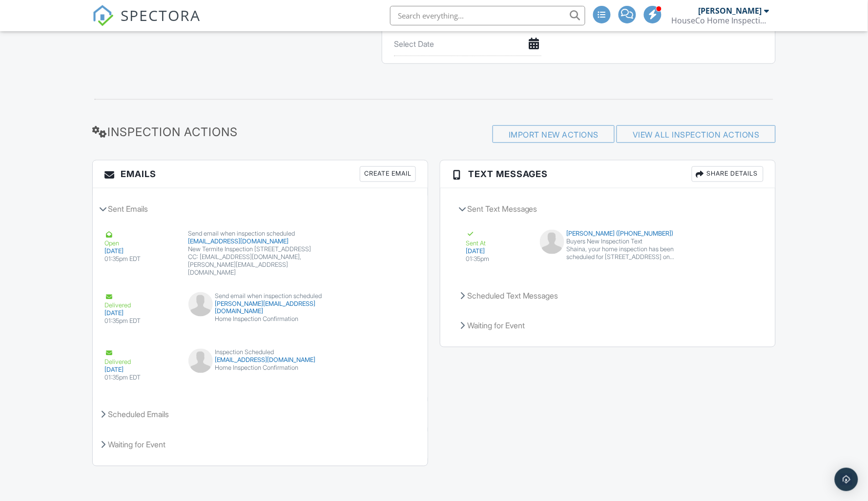  What do you see at coordinates (388, 174) in the screenshot?
I see `div: Create Email` at bounding box center [388, 174].